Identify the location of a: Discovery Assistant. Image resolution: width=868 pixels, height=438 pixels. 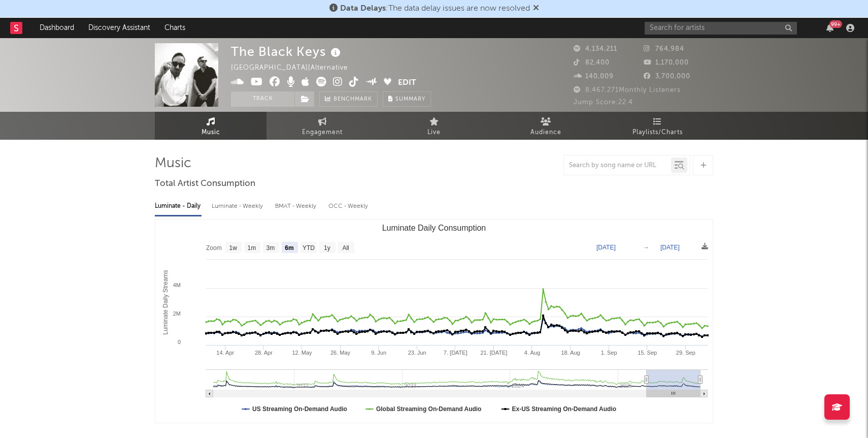
(120, 28).